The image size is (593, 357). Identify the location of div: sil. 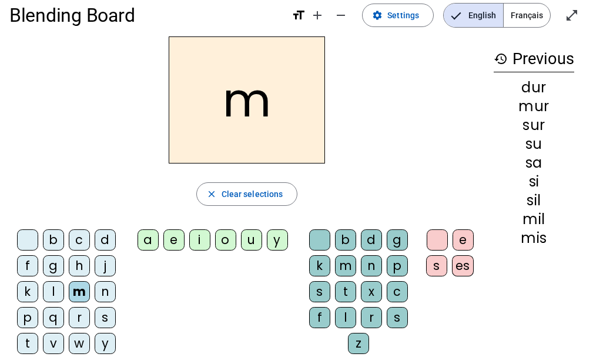
(534, 200).